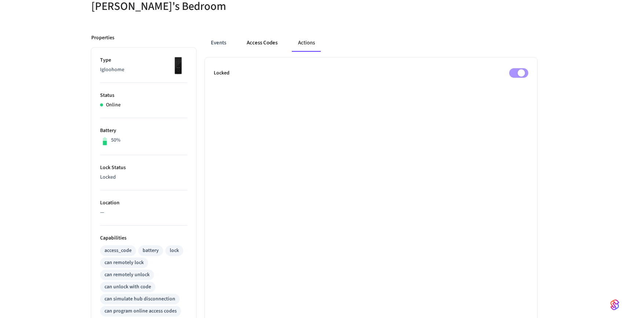 The width and height of the screenshot is (628, 318). What do you see at coordinates (307, 43) in the screenshot?
I see `button: Actions` at bounding box center [307, 43].